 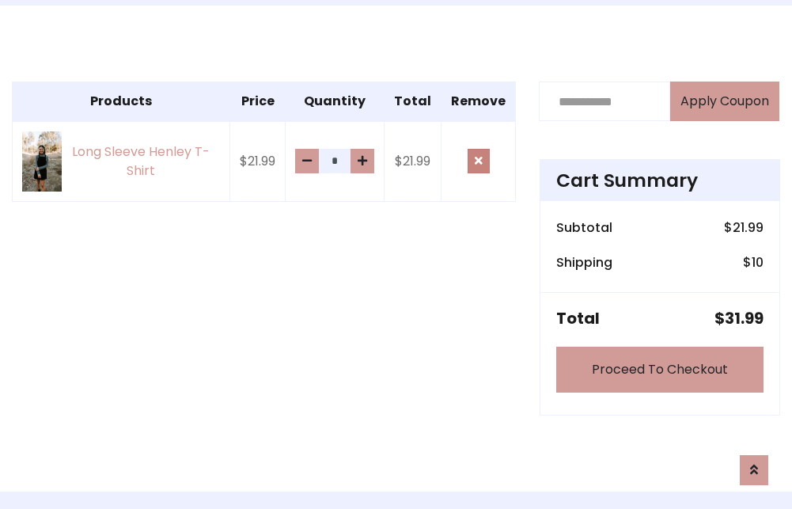 What do you see at coordinates (335, 102) in the screenshot?
I see `th: Quantity` at bounding box center [335, 102].